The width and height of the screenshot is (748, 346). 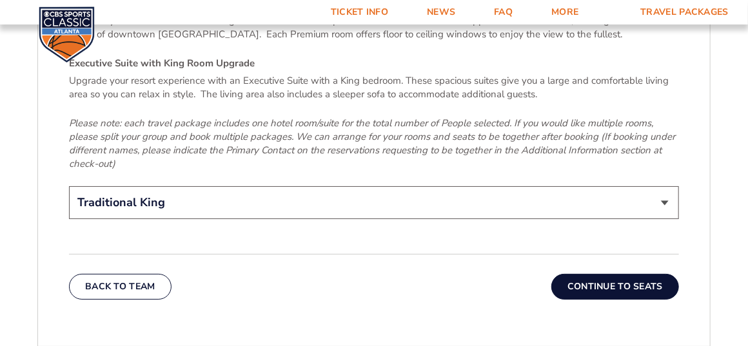 I want to click on p: Upgrade your resort experience with an Executive Suite with a King bedroom. These spacious suites..., so click(x=374, y=88).